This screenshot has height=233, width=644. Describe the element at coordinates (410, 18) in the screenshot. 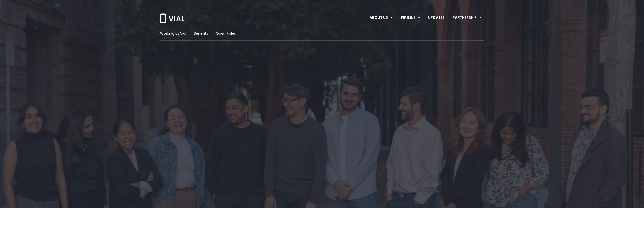

I see `a: PIPELINEMenu Toggle` at that location.